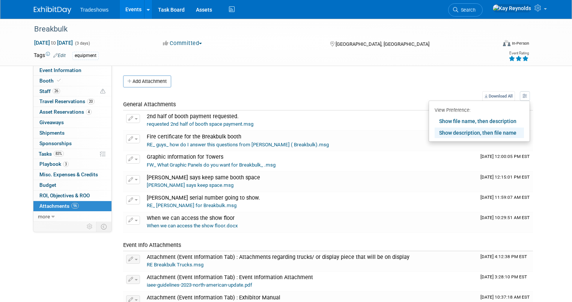 The height and width of the screenshot is (302, 572). What do you see at coordinates (56, 143) in the screenshot?
I see `span: Sponsorships` at bounding box center [56, 143].